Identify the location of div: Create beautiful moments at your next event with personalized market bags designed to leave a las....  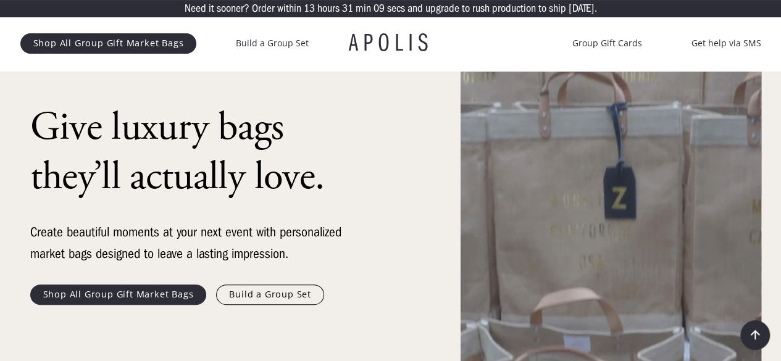
(191, 243).